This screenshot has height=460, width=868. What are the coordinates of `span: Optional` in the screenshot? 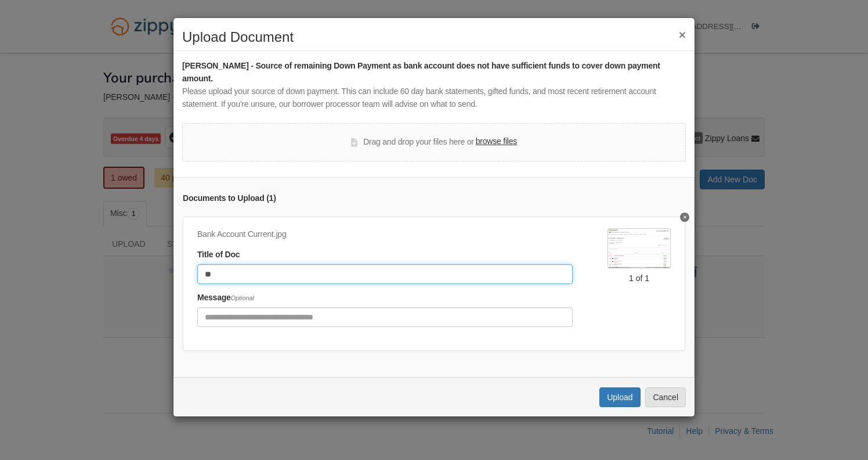 It's located at (243, 298).